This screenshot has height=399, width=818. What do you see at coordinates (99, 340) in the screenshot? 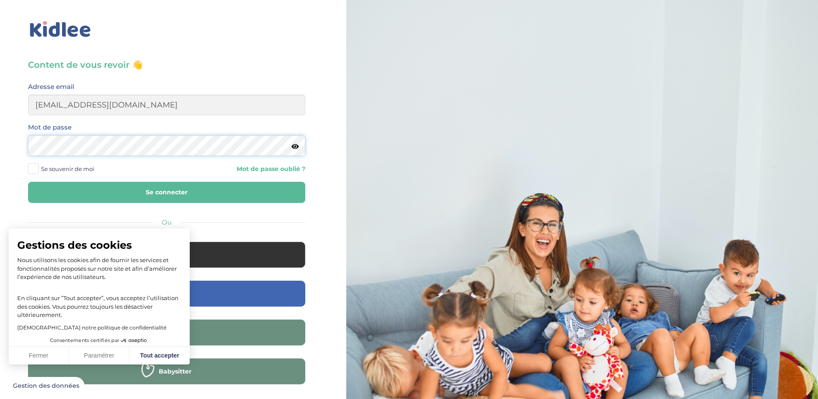
I see `button: Consentements certifiés par` at bounding box center [99, 340].